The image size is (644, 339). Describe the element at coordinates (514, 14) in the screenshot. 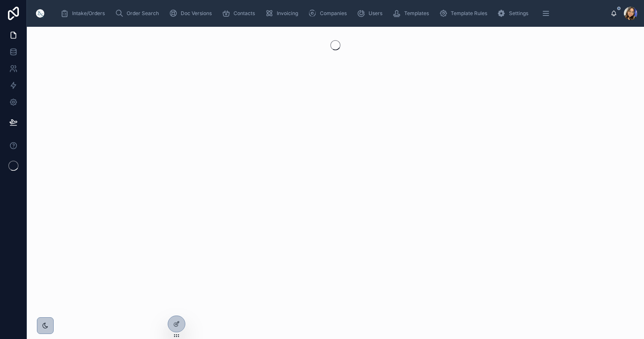

I see `a: Settings` at that location.